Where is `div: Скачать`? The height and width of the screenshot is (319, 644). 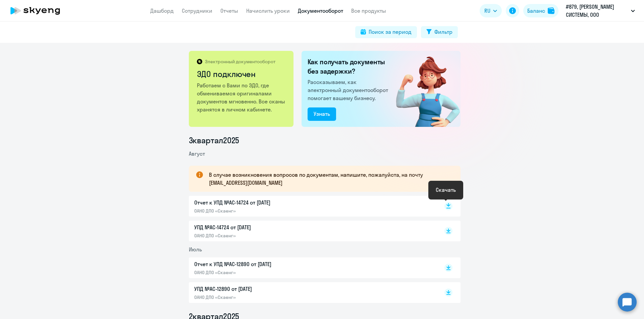 div: Скачать is located at coordinates (446, 190).